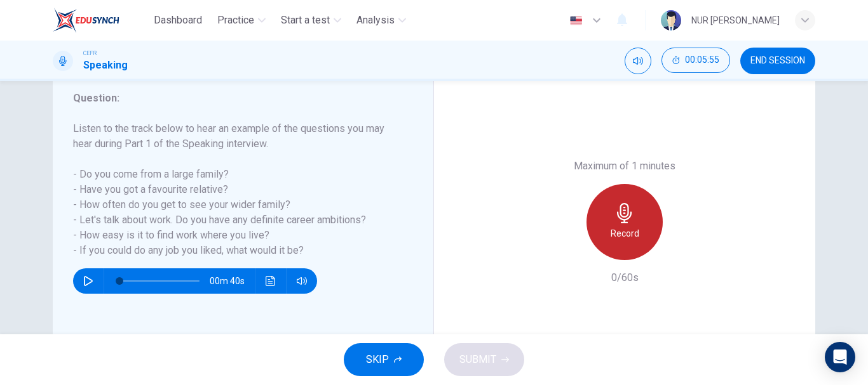 This screenshot has height=385, width=868. What do you see at coordinates (375, 20) in the screenshot?
I see `span: Analysis` at bounding box center [375, 20].